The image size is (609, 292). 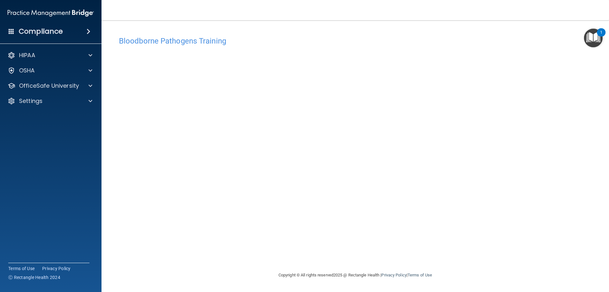 I want to click on a: OfficeSafe University, so click(x=50, y=86).